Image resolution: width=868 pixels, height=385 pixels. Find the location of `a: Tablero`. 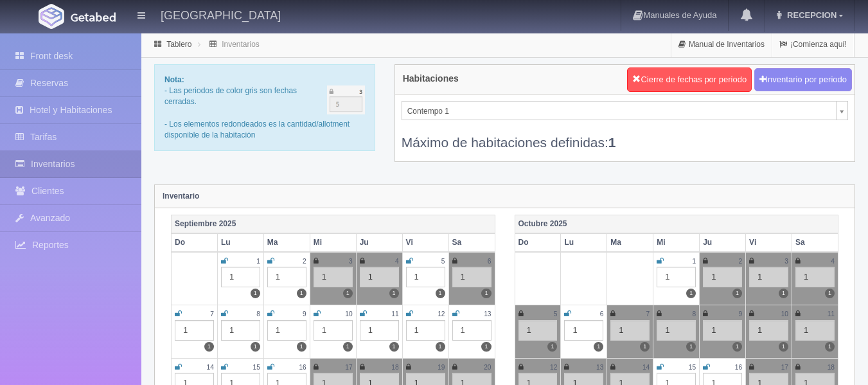

a: Tablero is located at coordinates (178, 44).